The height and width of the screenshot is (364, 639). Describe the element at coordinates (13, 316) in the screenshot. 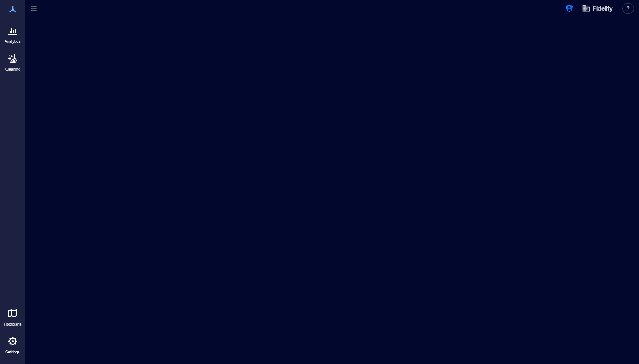

I see `a: Floorplans` at that location.